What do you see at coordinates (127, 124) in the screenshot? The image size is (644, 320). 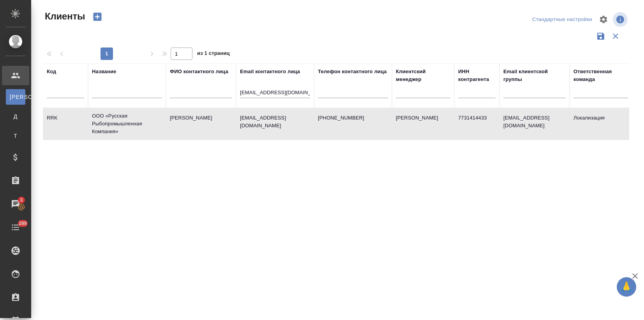 I see `td: ООО «Русская Рыбопромышленная Компания»` at bounding box center [127, 124].